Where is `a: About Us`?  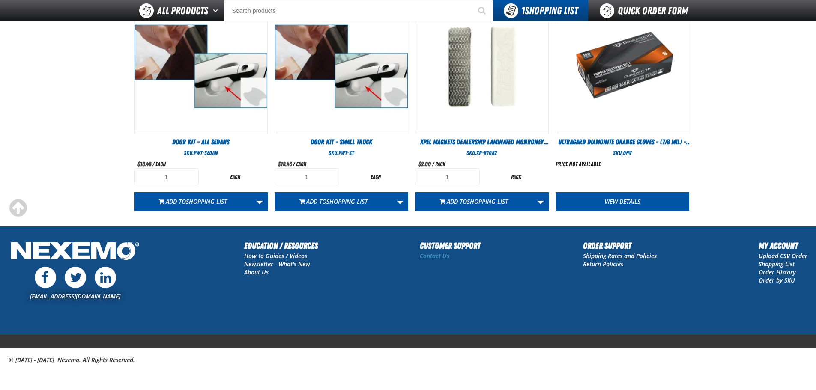 a: About Us is located at coordinates (256, 272).